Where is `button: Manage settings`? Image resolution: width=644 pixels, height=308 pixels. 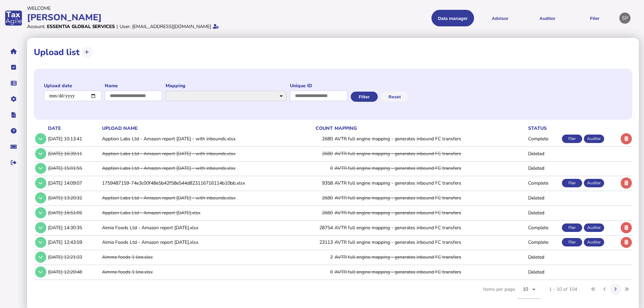 button: Manage settings is located at coordinates (14, 99).